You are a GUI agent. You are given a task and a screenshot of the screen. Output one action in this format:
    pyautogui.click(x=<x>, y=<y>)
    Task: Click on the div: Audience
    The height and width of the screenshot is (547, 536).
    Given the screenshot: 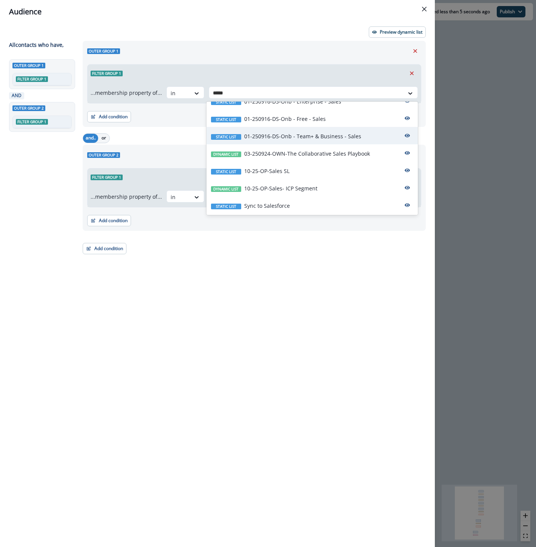 What is the action you would take?
    pyautogui.click(x=217, y=12)
    